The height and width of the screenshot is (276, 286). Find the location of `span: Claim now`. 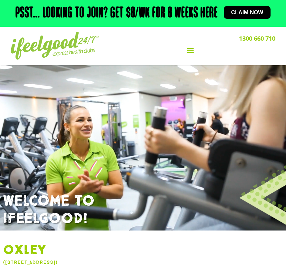

span: Claim now is located at coordinates (247, 12).